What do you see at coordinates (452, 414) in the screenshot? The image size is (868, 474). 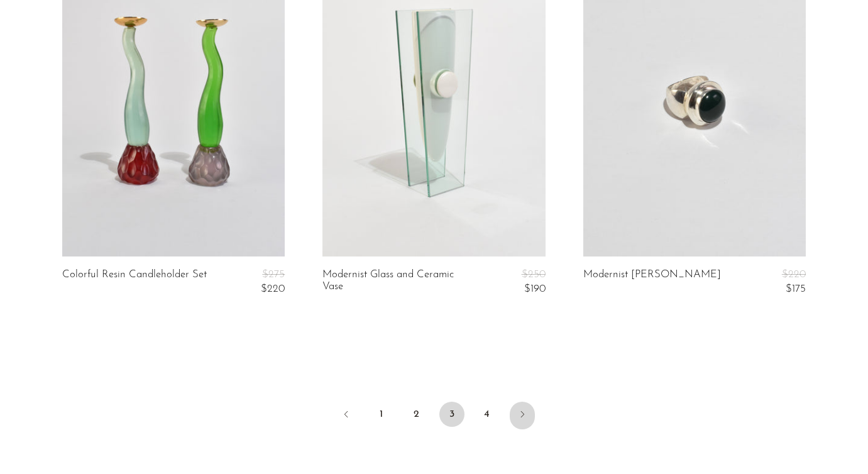 I see `span: 3` at bounding box center [452, 414].